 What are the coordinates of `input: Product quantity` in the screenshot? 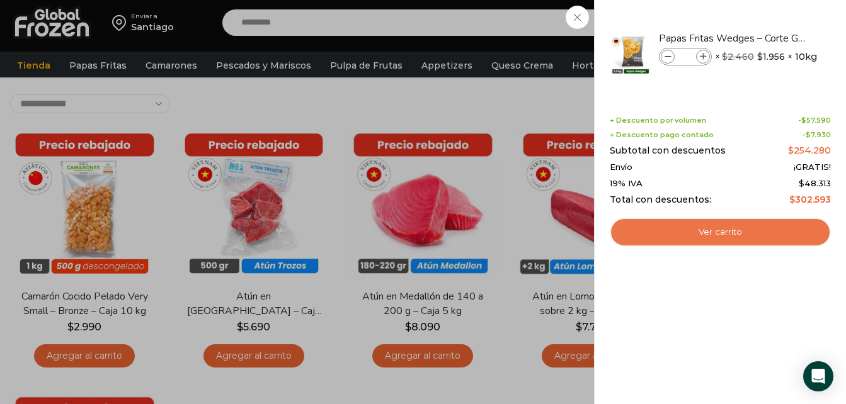 It's located at (685, 57).